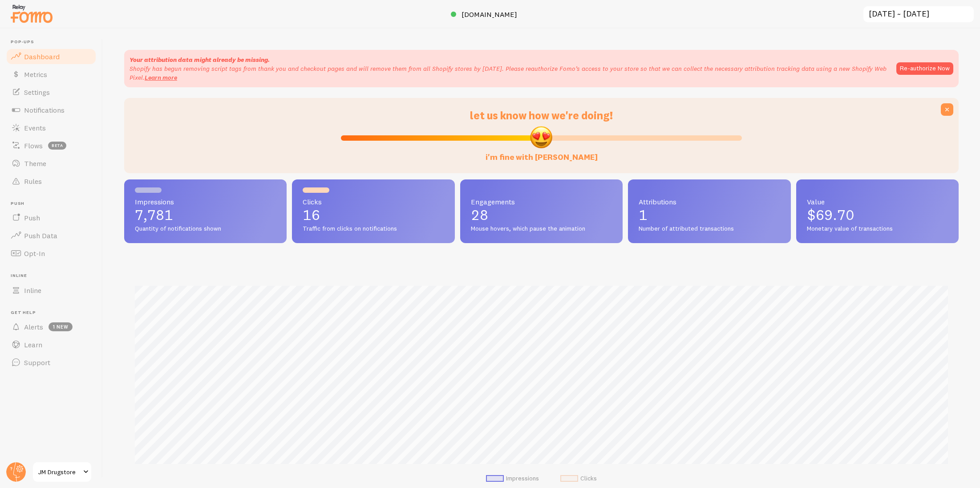 This screenshot has width=980, height=488. Describe the element at coordinates (709, 229) in the screenshot. I see `span: Number of attributed transactions` at that location.